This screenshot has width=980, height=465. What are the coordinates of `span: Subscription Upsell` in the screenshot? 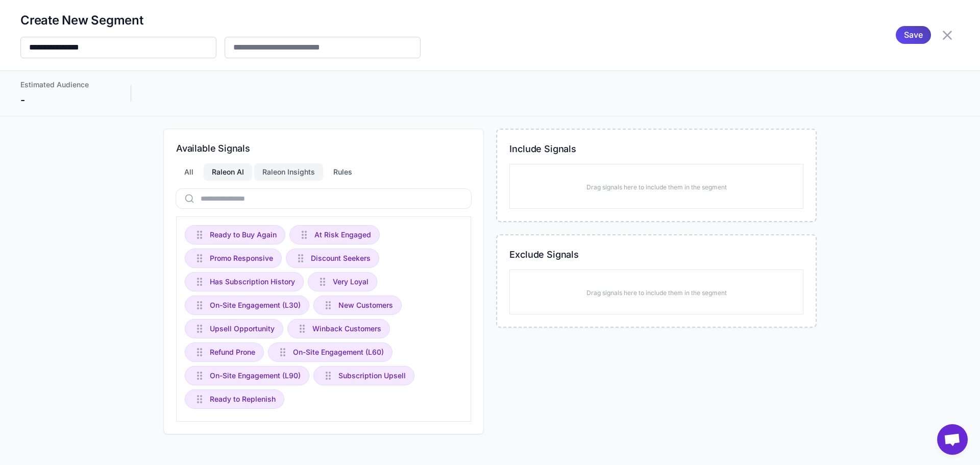 It's located at (372, 376).